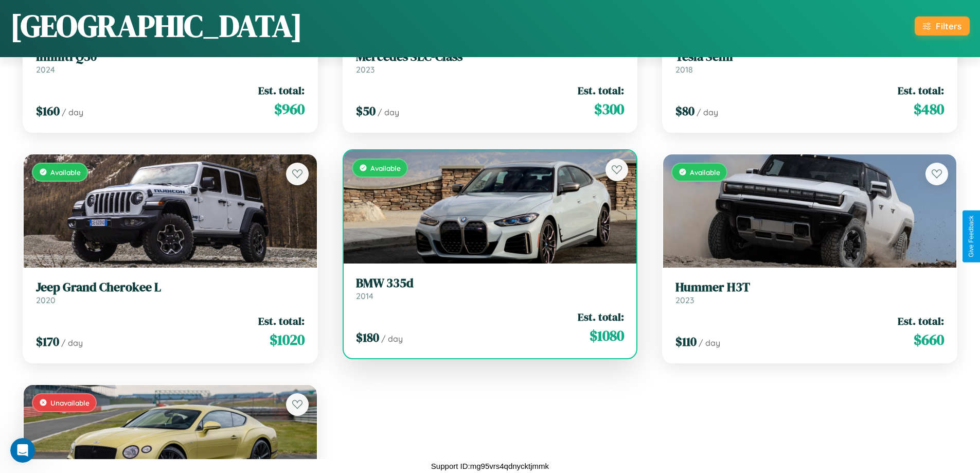  Describe the element at coordinates (365, 296) in the screenshot. I see `span: 2014` at that location.